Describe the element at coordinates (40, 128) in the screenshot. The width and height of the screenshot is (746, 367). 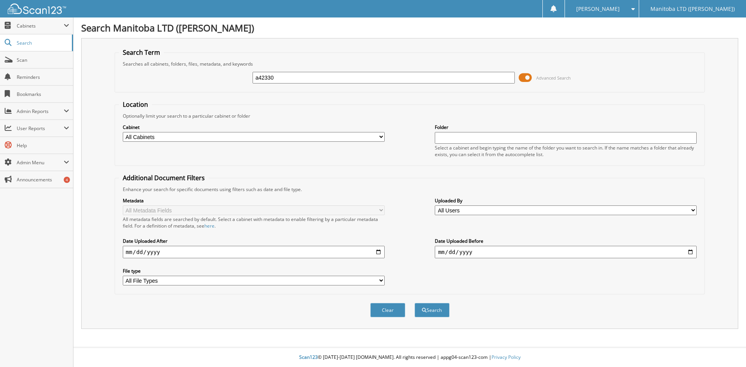
I see `span: User Reports` at that location.